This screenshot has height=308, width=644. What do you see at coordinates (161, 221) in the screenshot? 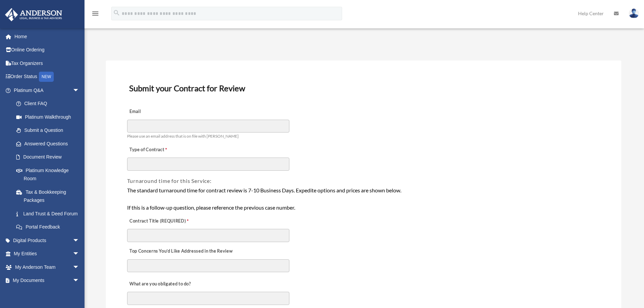
I see `label: Contract Title (REQUIRED)` at bounding box center [161, 221].